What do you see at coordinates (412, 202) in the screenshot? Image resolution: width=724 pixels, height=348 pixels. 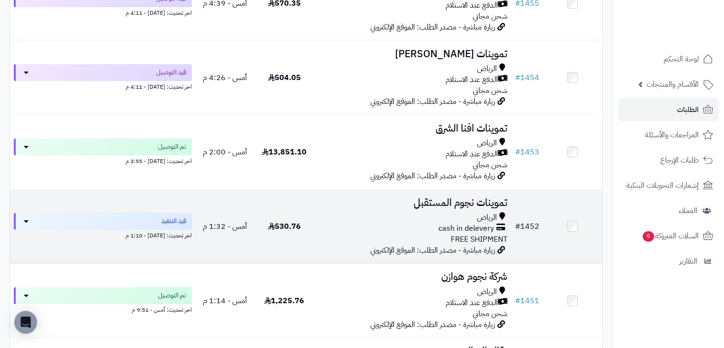 I see `h3: تموينات نجوم المستقبل` at bounding box center [412, 202].